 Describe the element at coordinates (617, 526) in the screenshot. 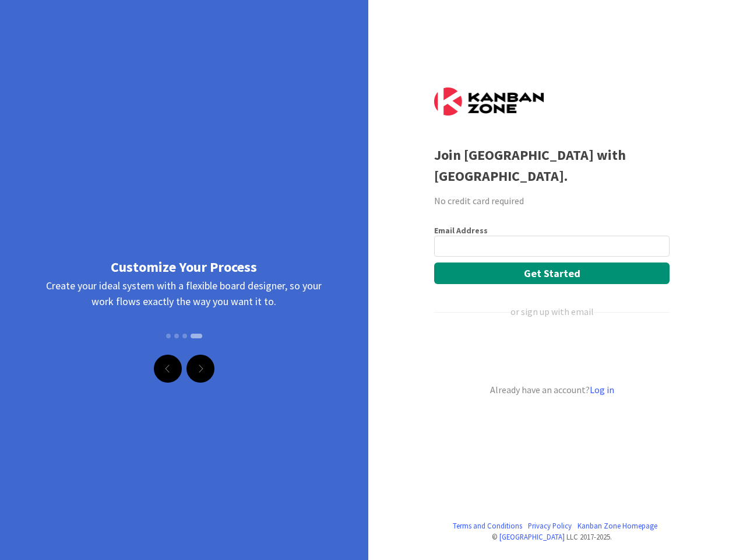

I see `a: Kanban Zone Homepage` at that location.